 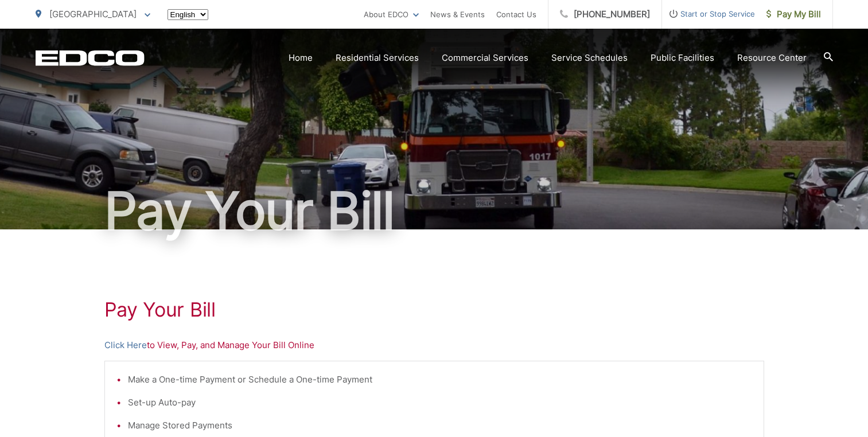 I want to click on a: Public Facilities, so click(x=682, y=58).